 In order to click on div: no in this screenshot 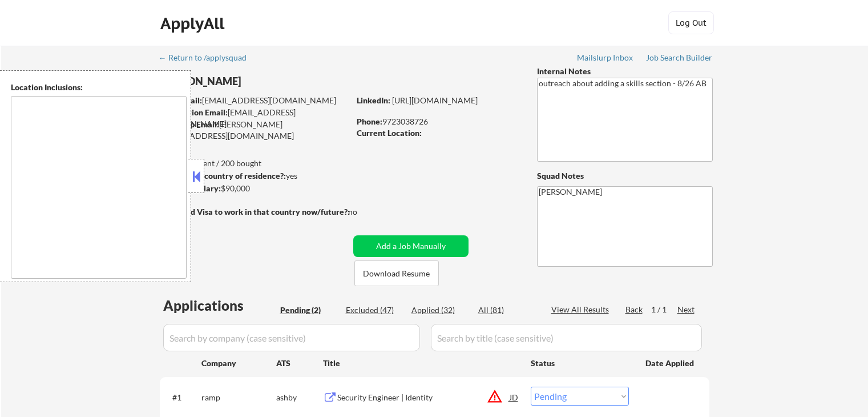, I will do `click(364, 212)`.